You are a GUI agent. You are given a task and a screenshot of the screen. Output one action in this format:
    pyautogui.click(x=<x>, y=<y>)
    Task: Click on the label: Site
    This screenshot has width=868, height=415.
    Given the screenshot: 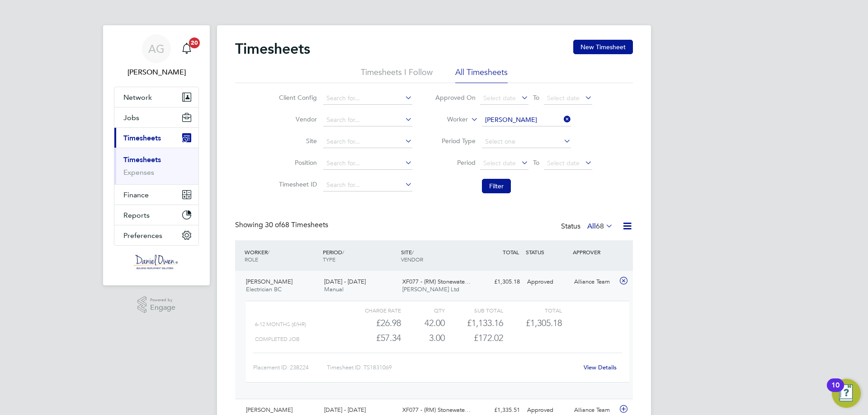 What is the action you would take?
    pyautogui.click(x=296, y=141)
    